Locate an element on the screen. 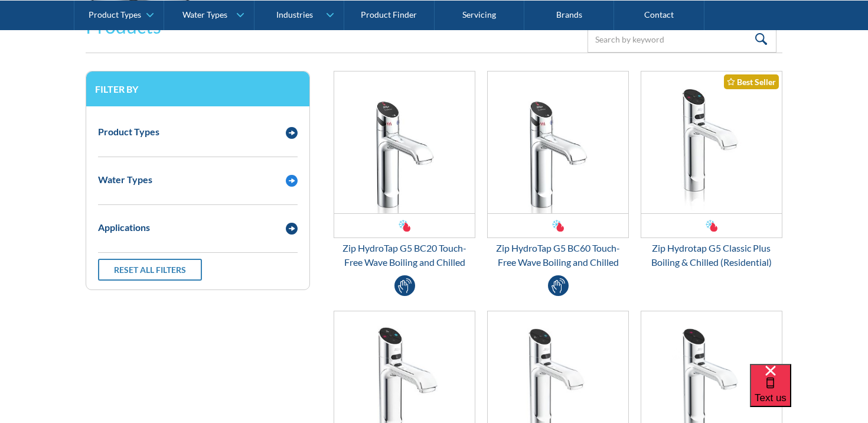  img: Zip HydroTap G5 BC20 Touch-Free Wave Boiling and Chilled is located at coordinates (404, 142).